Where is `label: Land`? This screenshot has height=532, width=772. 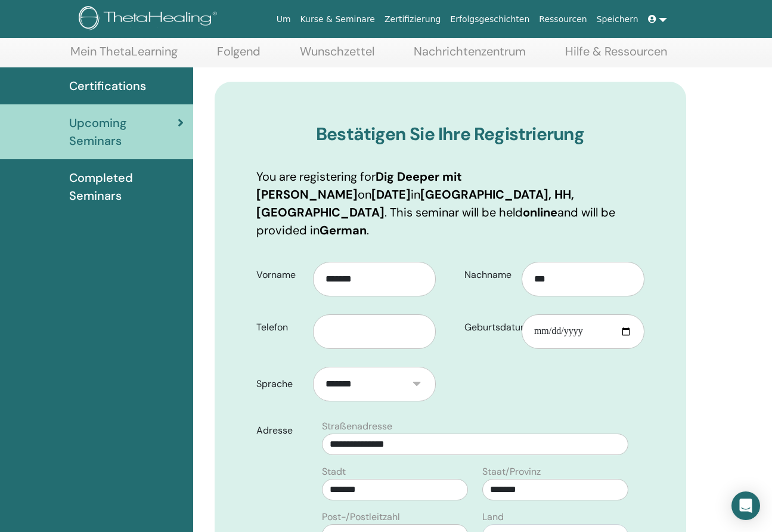
label: Land is located at coordinates (493, 517).